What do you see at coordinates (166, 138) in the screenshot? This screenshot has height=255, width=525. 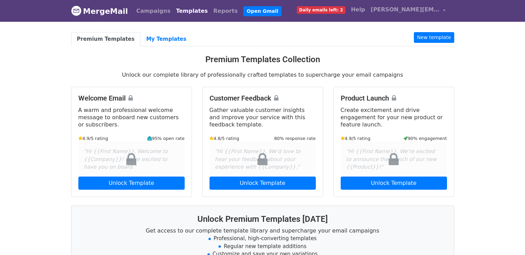 I see `small: 95% open rate` at bounding box center [166, 138].